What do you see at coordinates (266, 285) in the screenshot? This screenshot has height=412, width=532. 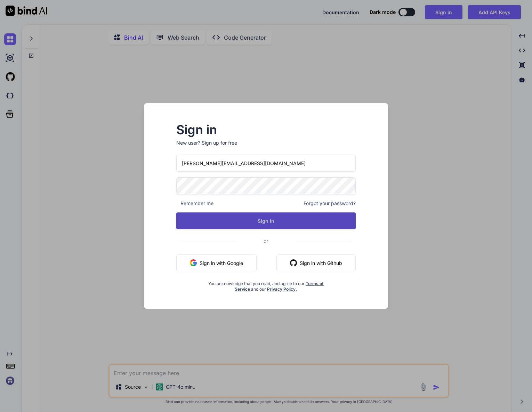 I see `div: You acknowledge that you read, and agree to our and our` at bounding box center [266, 285].